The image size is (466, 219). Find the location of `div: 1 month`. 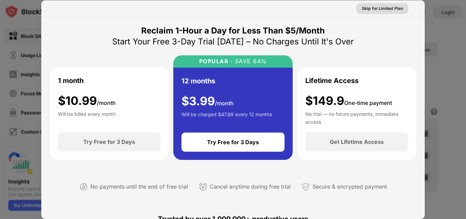

div: 1 month is located at coordinates (71, 80).